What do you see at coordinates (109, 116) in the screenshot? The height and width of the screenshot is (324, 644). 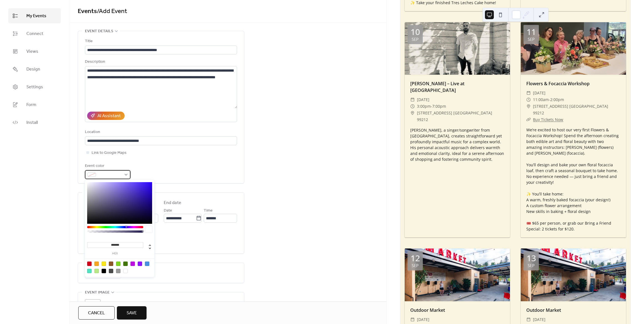 I see `div: AI Assistant` at bounding box center [109, 116].